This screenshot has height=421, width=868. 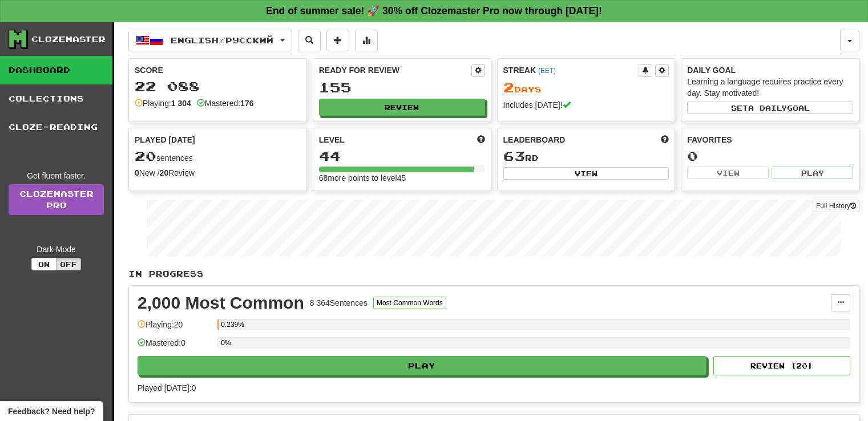 I want to click on div: 44, so click(x=402, y=156).